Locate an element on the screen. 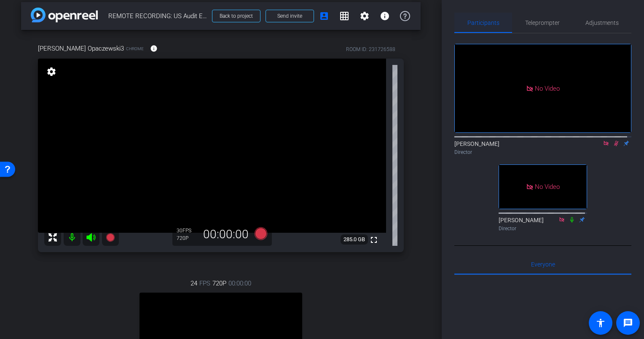  div: 30 is located at coordinates (187, 231).